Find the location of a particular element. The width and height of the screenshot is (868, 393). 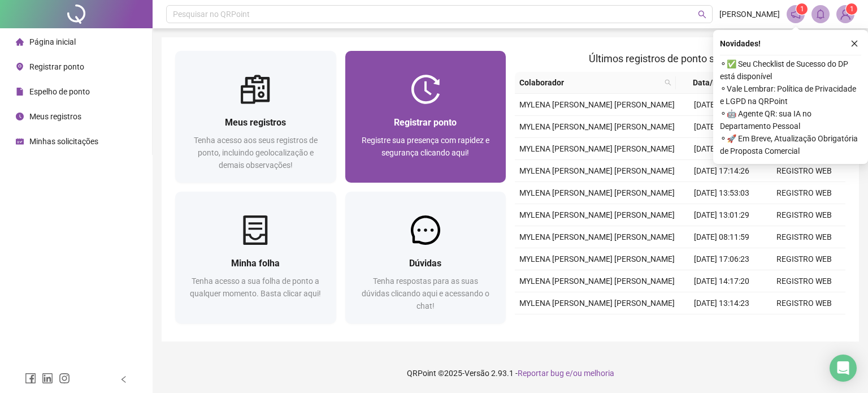

span: Colaborador is located at coordinates (589, 83).